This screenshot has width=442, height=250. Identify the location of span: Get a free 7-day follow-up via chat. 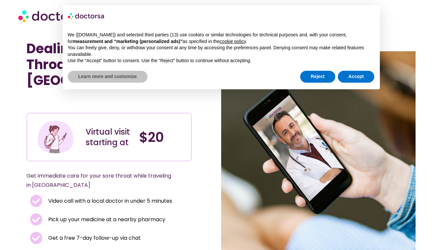
(94, 238).